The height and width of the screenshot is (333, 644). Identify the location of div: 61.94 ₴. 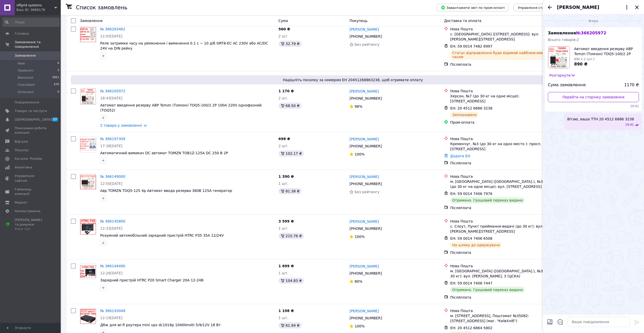
(290, 325).